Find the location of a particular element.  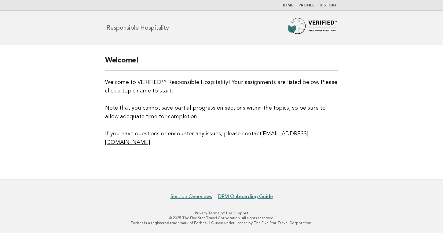

h1: Responsible Hospitality is located at coordinates (138, 28).